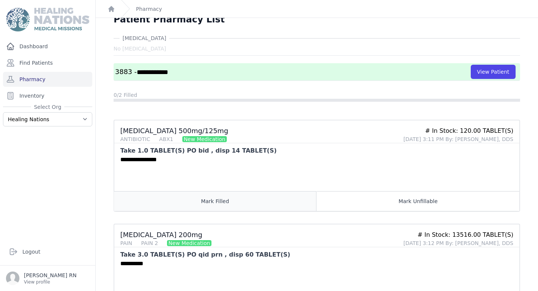 This screenshot has width=538, height=291. What do you see at coordinates (459, 131) in the screenshot?
I see `div: # In Stock: 120.00 TABLET(S)` at bounding box center [459, 131].